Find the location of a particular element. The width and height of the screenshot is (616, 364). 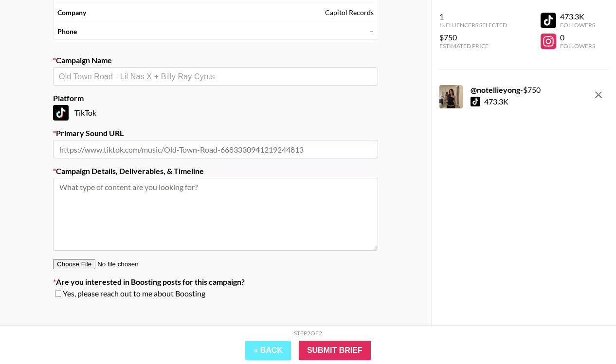

div: Capitol Records is located at coordinates (349, 13).